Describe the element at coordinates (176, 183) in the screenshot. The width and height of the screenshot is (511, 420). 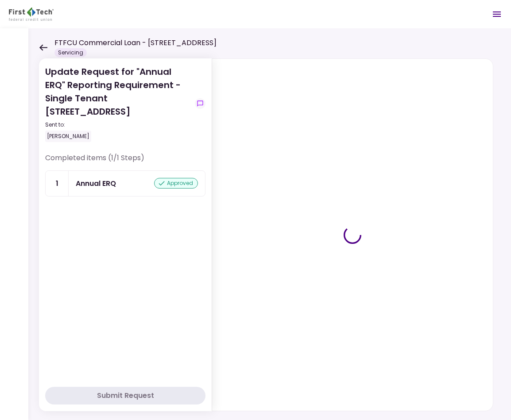
I see `div: approved` at that location.